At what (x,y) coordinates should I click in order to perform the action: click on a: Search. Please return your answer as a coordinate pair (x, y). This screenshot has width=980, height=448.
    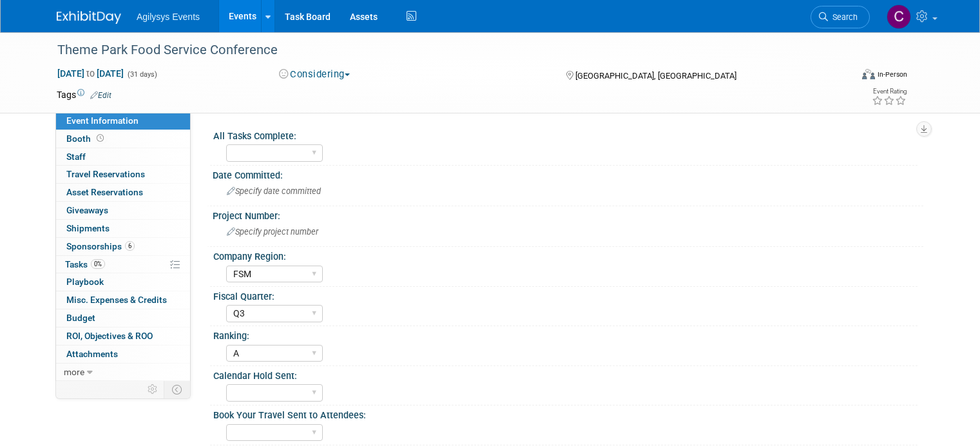
    Looking at the image, I should click on (840, 17).